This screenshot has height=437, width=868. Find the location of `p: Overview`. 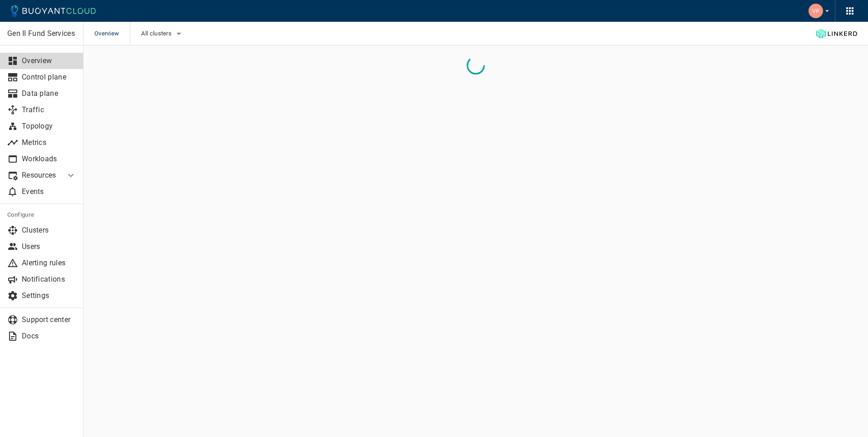

p: Overview is located at coordinates (49, 61).